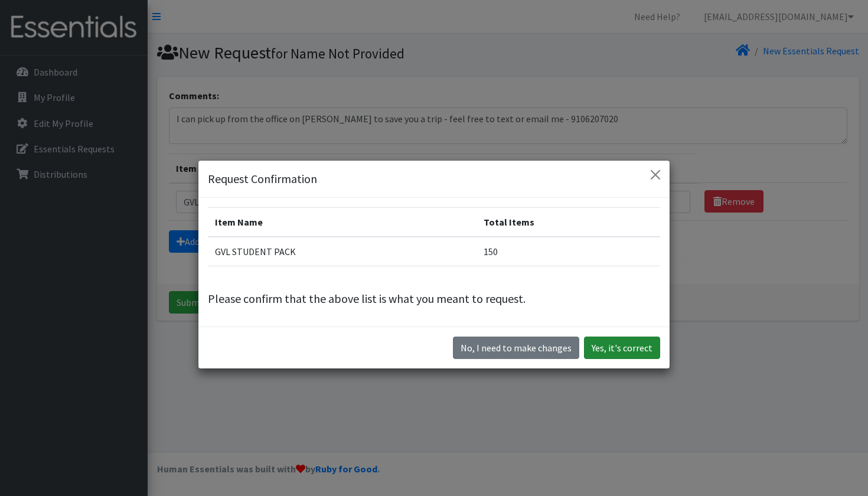 This screenshot has height=496, width=868. I want to click on button: Yes, it's correct, so click(621, 348).